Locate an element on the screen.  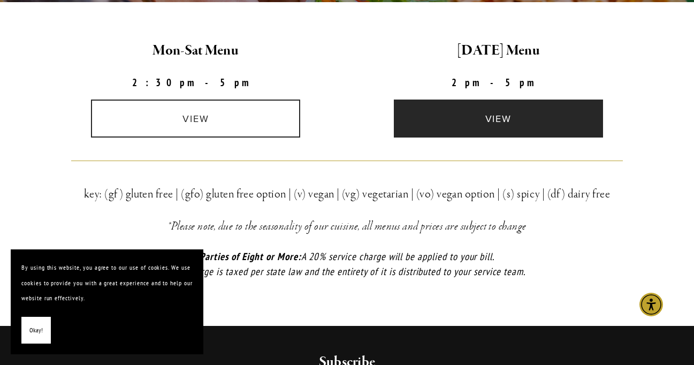
h2: Mon-Sat Menu is located at coordinates (196, 51).